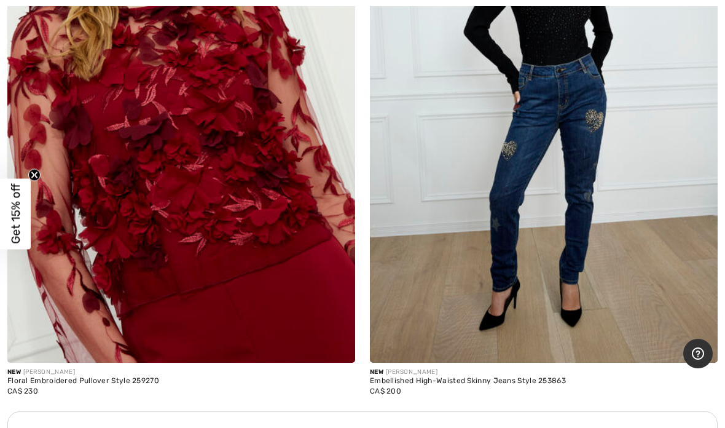 Image resolution: width=725 pixels, height=428 pixels. Describe the element at coordinates (15, 214) in the screenshot. I see `span: Get 15% off` at that location.